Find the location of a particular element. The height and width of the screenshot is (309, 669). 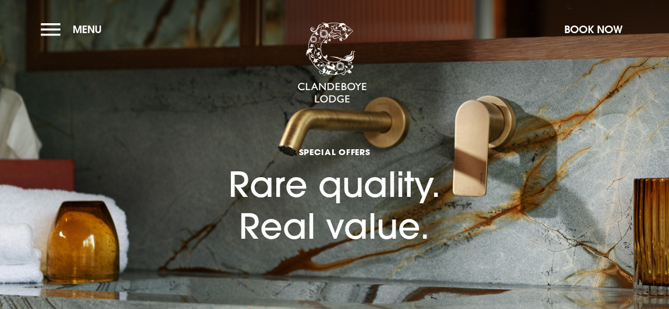

button: Book Now is located at coordinates (593, 29).